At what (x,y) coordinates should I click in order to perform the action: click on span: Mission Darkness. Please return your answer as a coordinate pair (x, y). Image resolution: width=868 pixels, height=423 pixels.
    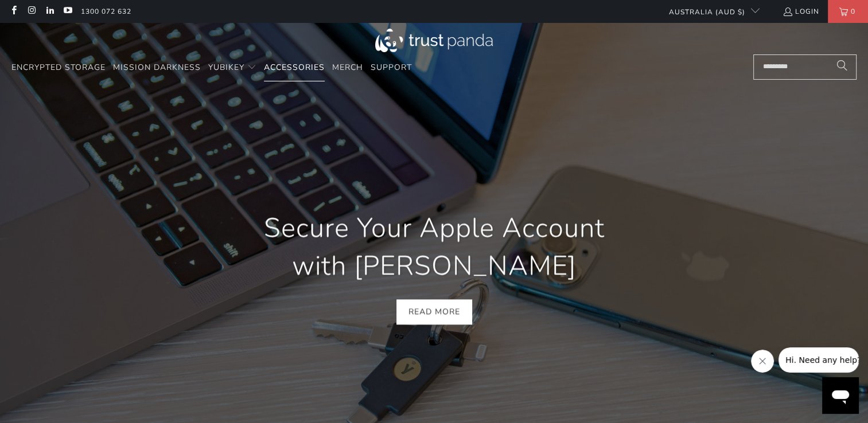
    Looking at the image, I should click on (156, 67).